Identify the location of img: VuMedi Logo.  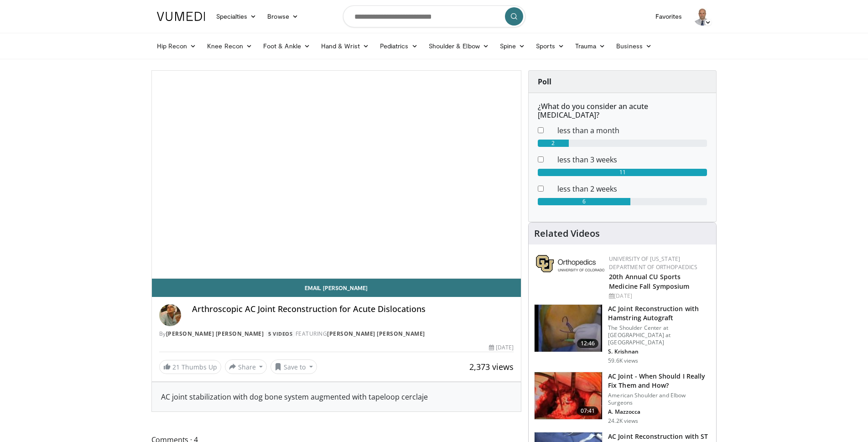
(181, 16).